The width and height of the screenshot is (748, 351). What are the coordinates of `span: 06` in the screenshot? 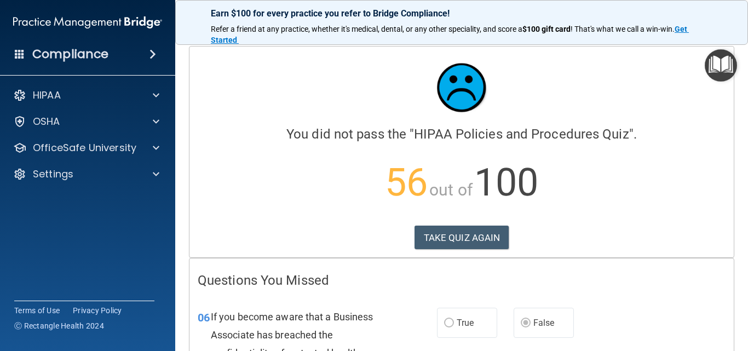 It's located at (204, 318).